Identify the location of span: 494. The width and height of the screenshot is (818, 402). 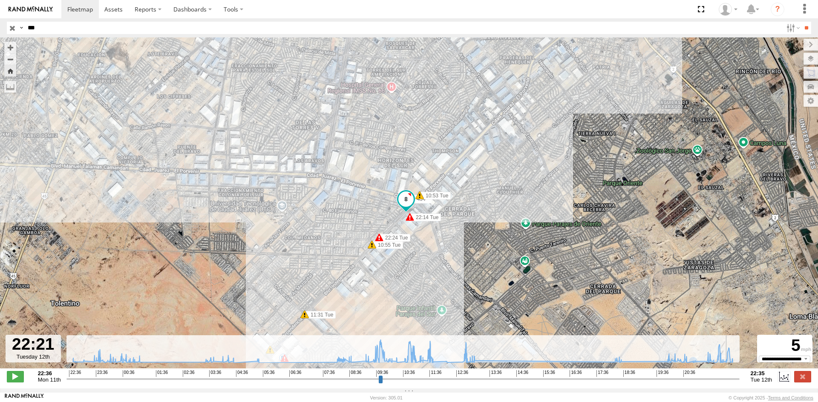
(421, 199).